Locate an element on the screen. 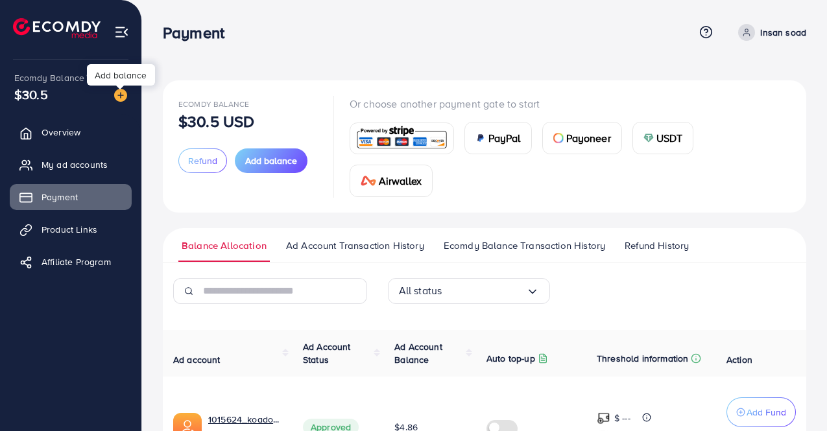 The width and height of the screenshot is (827, 431). a: logo is located at coordinates (56, 28).